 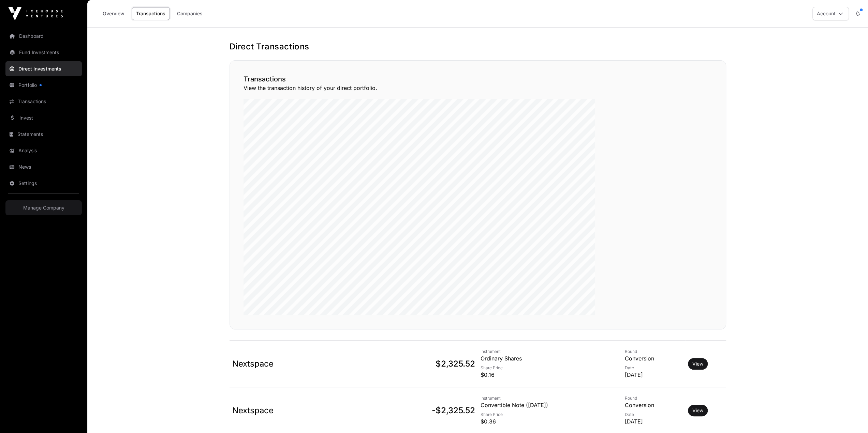 I want to click on h2: Transactions, so click(x=478, y=79).